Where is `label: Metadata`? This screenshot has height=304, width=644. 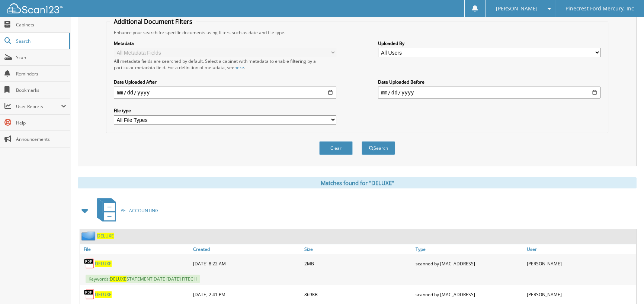
label: Metadata is located at coordinates (225, 43).